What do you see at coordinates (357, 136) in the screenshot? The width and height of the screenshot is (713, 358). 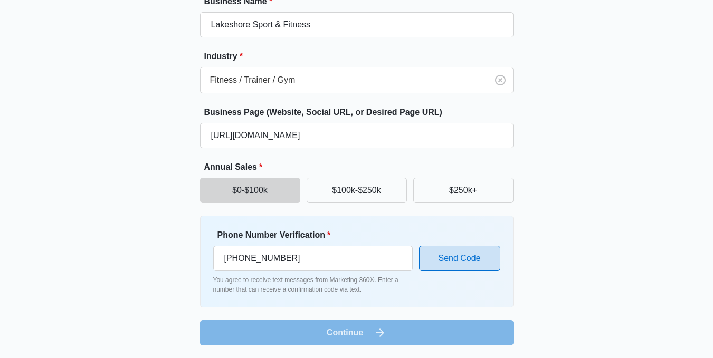 I see `input: e.g. janesplumbing.com` at bounding box center [357, 136].